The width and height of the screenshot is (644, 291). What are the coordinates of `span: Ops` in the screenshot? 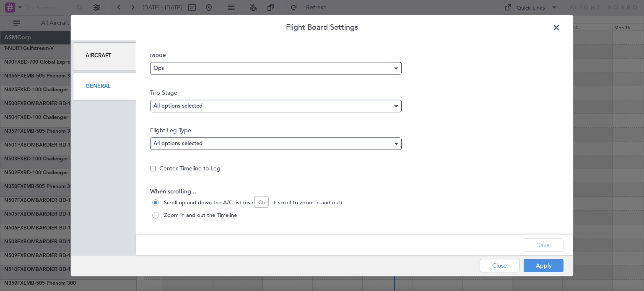 It's located at (158, 68).